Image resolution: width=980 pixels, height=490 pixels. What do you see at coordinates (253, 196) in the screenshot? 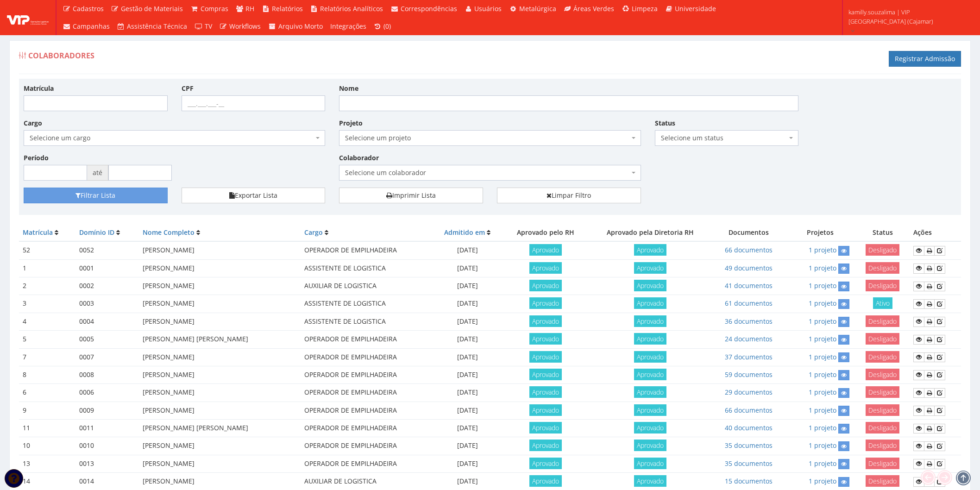
I see `button: Exportar Lista` at bounding box center [253, 196].